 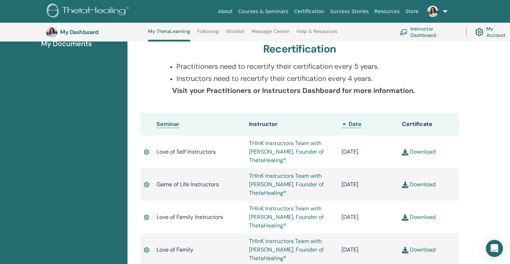 I want to click on a: Store, so click(x=412, y=11).